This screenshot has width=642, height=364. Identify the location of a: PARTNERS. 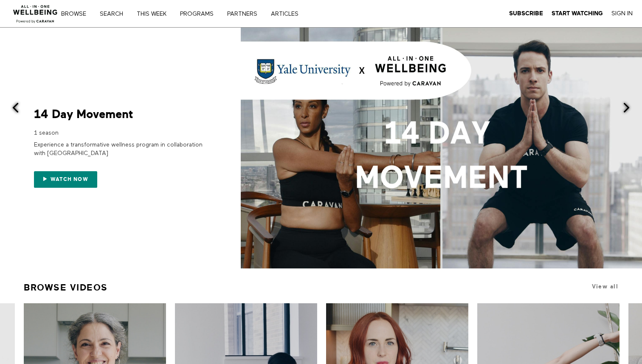
(245, 14).